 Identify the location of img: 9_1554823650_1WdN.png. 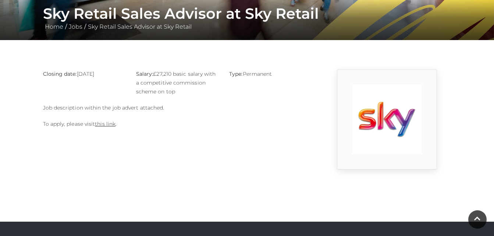
(387, 119).